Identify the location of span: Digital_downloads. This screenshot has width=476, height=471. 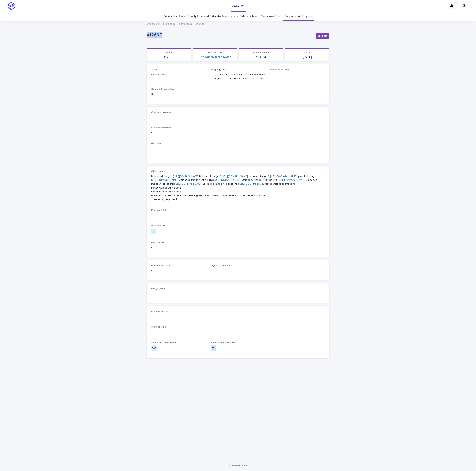
(220, 266).